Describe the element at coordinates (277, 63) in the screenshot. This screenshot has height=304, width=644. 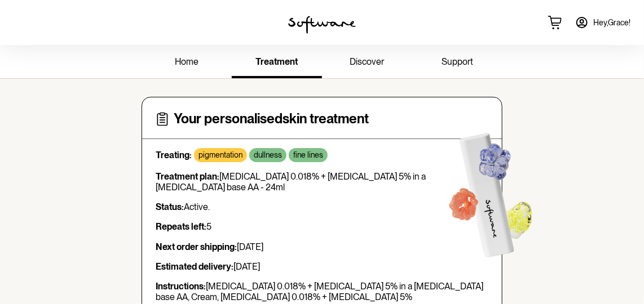
I see `a: treatment` at that location.